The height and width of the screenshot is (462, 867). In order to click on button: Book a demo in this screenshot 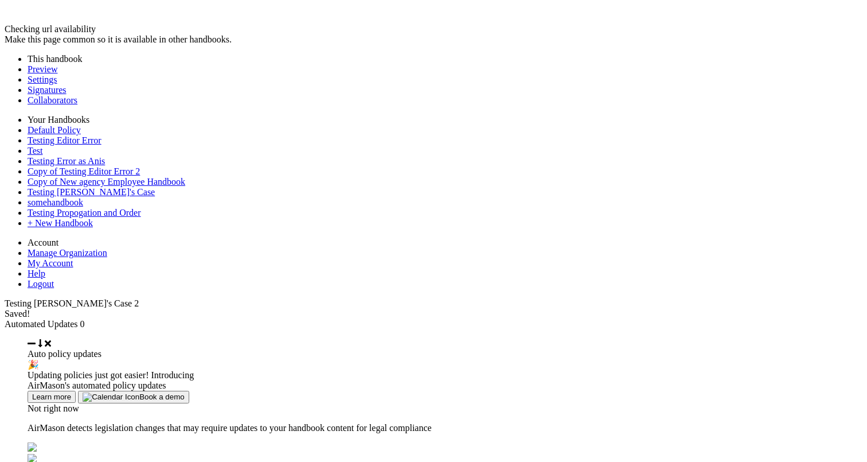, I will do `click(134, 397)`.